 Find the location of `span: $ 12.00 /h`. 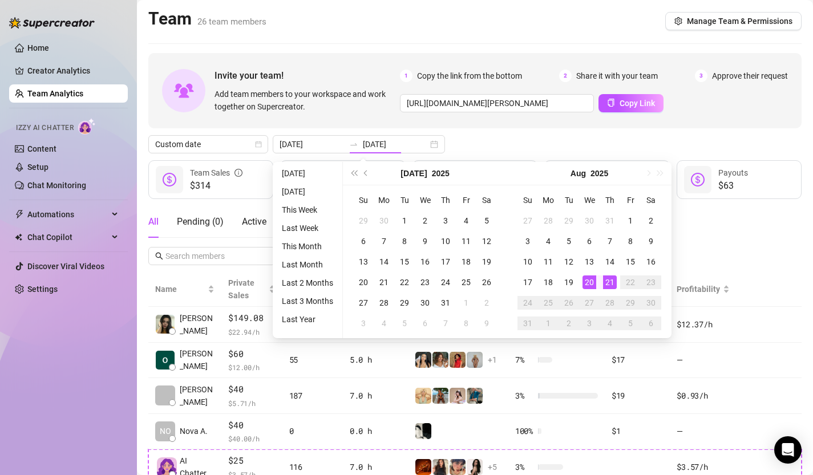

span: $ 12.00 /h is located at coordinates (251, 367).